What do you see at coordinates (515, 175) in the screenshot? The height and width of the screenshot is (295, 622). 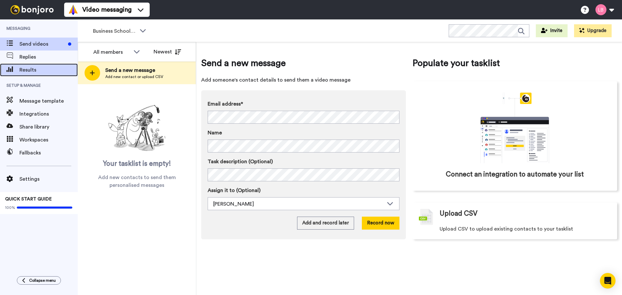 I see `span: Connect an integration to automate your list` at bounding box center [515, 175].